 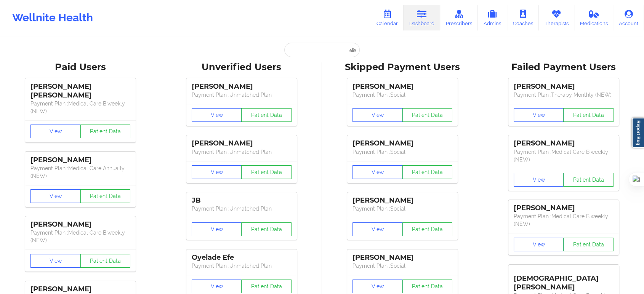 I want to click on div: JB, so click(x=242, y=201).